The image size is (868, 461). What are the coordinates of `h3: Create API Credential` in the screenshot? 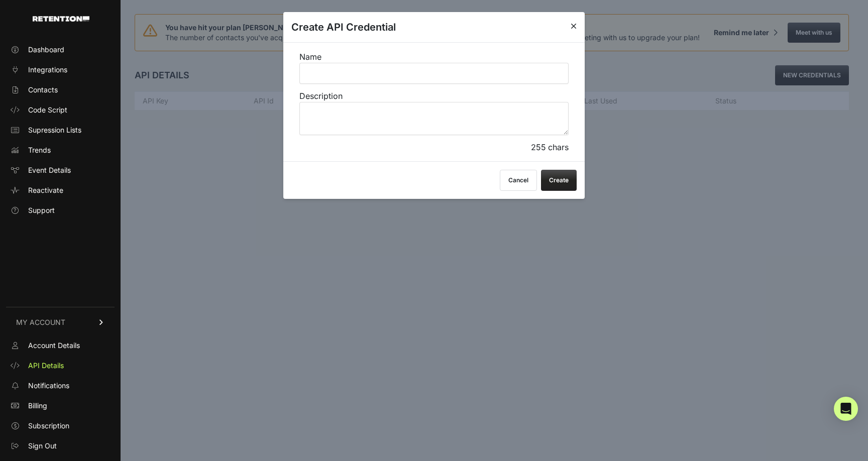 It's located at (344, 27).